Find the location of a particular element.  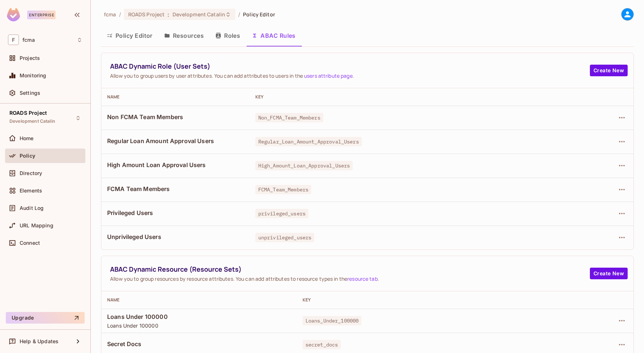

button: Policy Editor is located at coordinates (130, 36).